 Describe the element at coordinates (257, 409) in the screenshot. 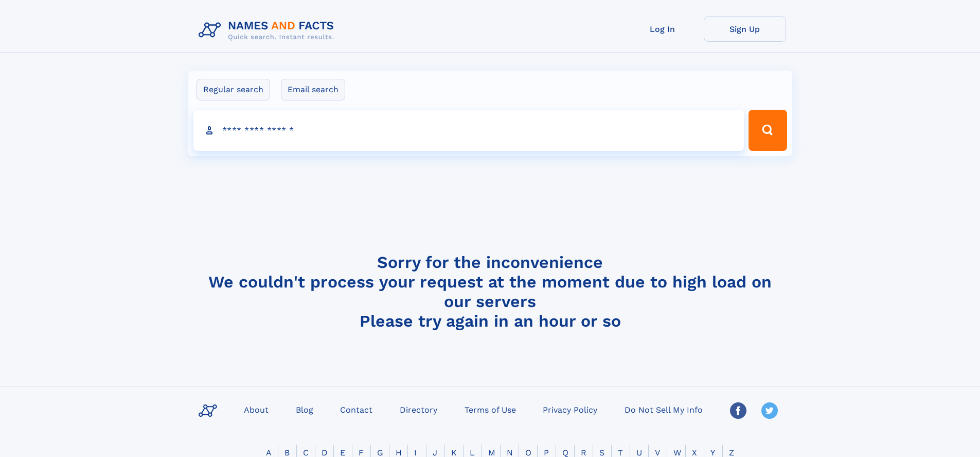

I see `a: About` at that location.